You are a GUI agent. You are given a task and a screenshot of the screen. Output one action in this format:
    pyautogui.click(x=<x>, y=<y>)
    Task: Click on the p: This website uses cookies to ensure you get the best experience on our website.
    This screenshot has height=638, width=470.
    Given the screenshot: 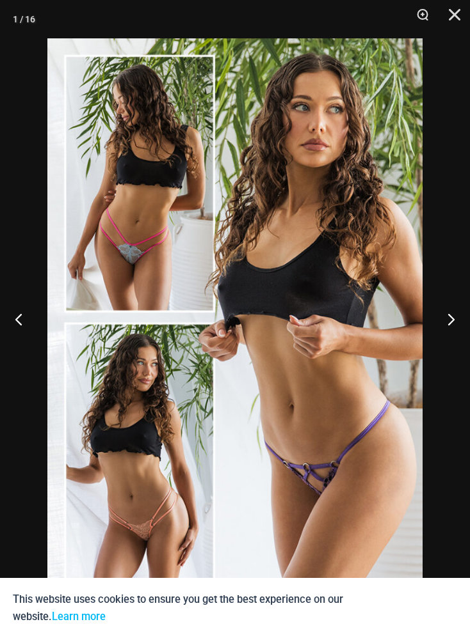 What is the action you would take?
    pyautogui.click(x=203, y=608)
    